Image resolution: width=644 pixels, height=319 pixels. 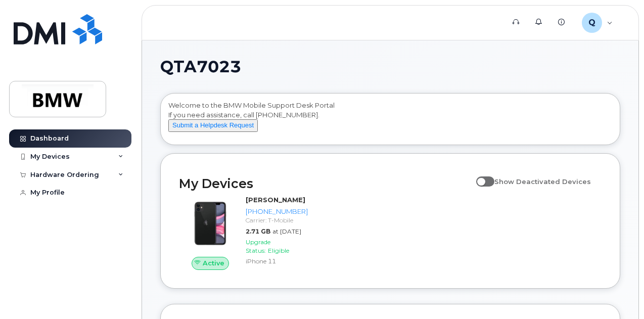 I want to click on img: iPhone_11.jpg, so click(x=210, y=223).